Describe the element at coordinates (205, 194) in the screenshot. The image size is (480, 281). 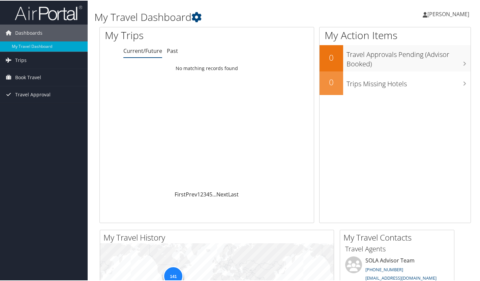
I see `a: 3` at that location.